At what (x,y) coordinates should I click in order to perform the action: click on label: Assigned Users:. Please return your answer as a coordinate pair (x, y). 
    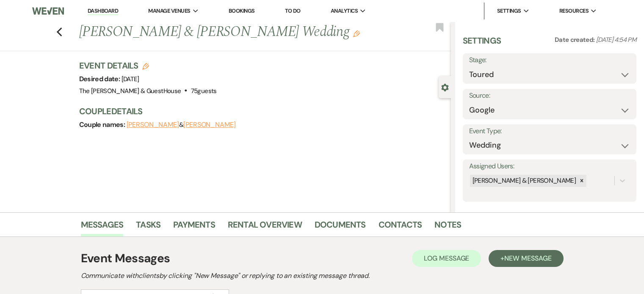
    Looking at the image, I should click on (550, 166).